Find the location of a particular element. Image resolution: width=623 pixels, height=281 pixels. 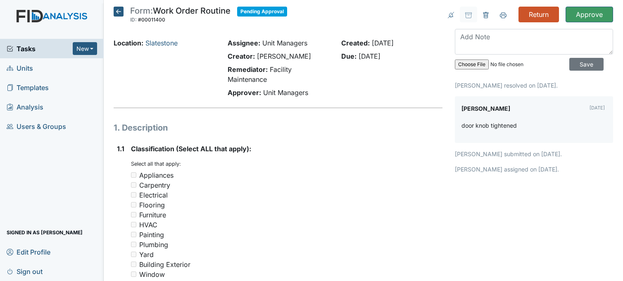

input: Painting is located at coordinates (133, 234).